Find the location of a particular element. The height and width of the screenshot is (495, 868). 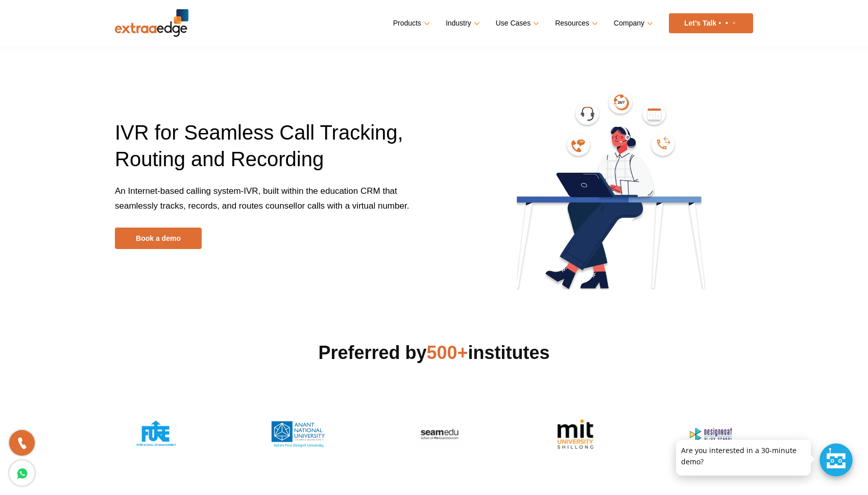

a: Book a demo is located at coordinates (159, 238).